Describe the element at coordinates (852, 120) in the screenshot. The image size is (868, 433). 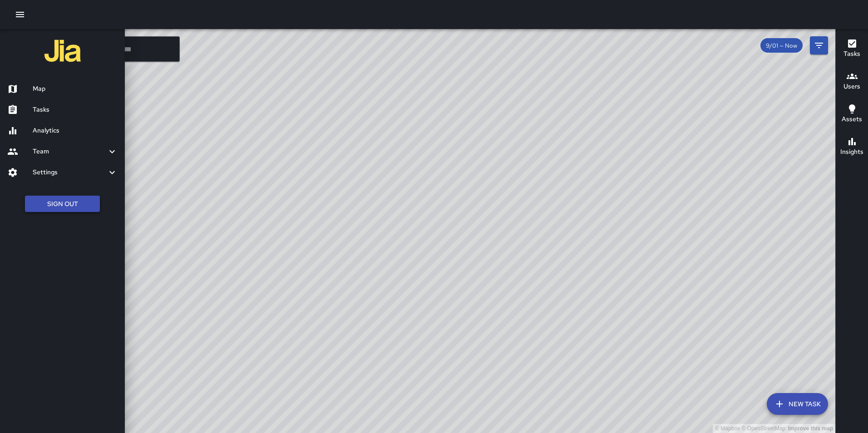
I see `h6: Assets` at that location.